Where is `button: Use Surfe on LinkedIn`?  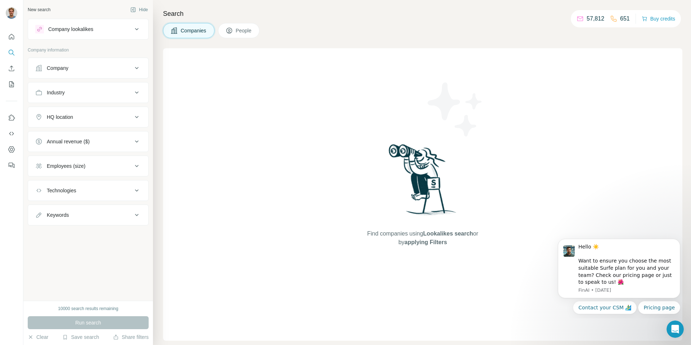 button: Use Surfe on LinkedIn is located at coordinates (12, 118).